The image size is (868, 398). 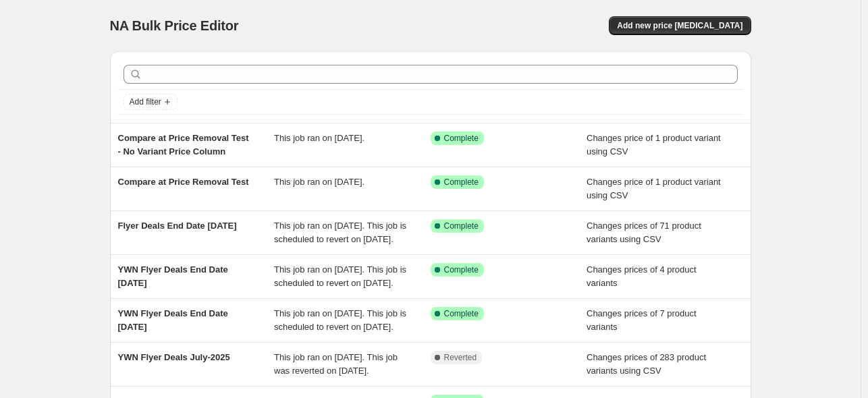 I want to click on span: Reverted, so click(x=460, y=357).